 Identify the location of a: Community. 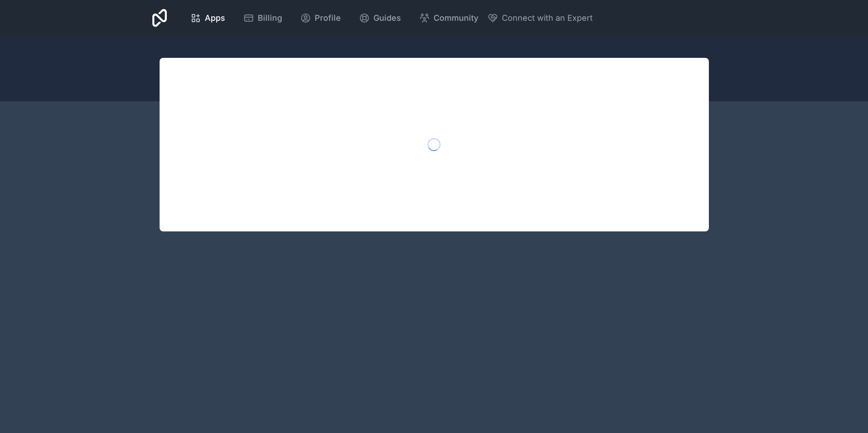
(448, 18).